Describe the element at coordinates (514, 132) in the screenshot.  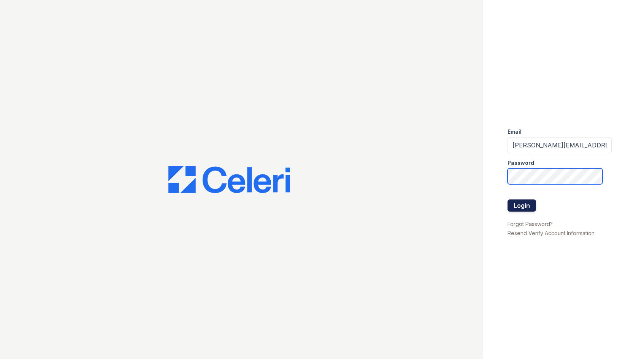
I see `label: Email` at that location.